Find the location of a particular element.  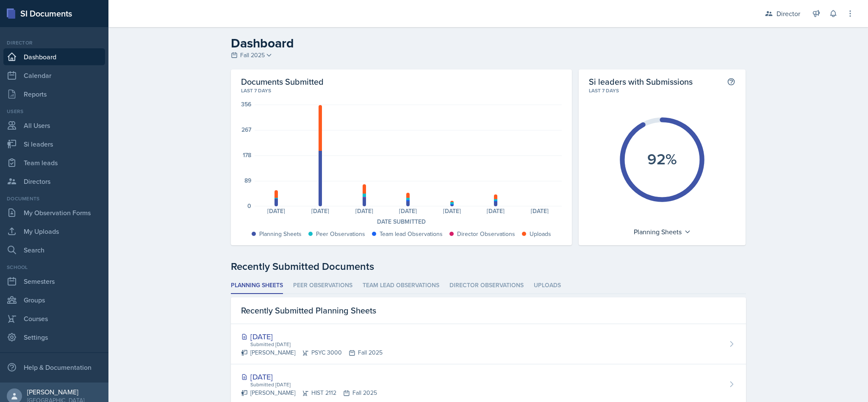

div: Peer Observations is located at coordinates (341, 234).